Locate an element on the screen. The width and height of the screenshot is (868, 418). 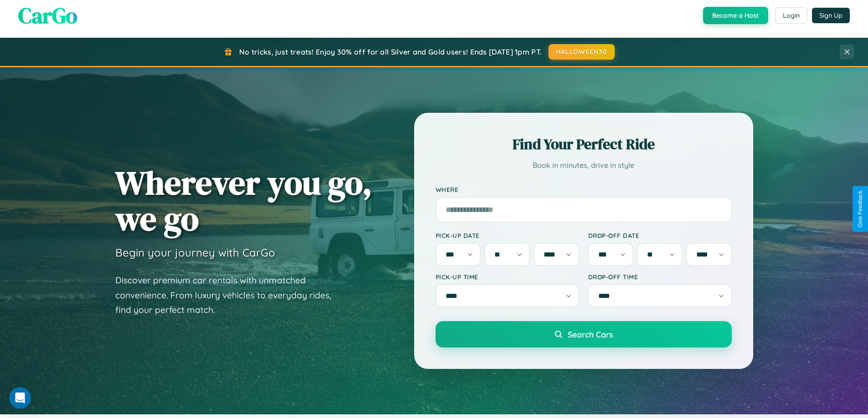
h1: Wherever you go, we go is located at coordinates (244, 201).